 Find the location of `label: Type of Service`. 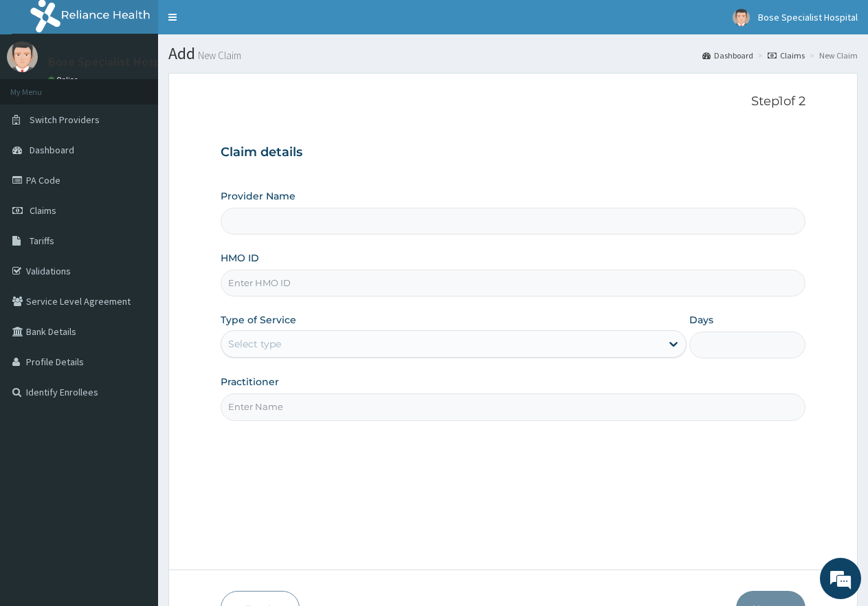

label: Type of Service is located at coordinates (258, 319).